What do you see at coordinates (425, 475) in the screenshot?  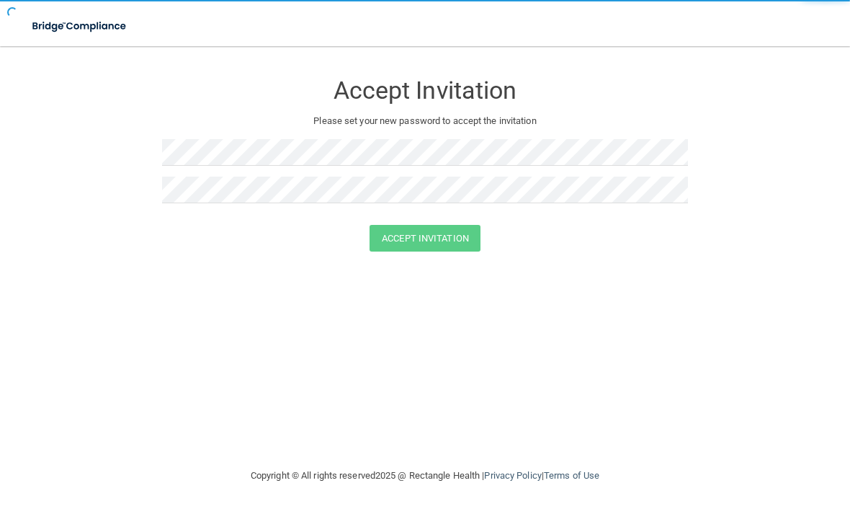 I see `div: Copyright © All rights reserved 2025 @ Rectangle Health | |` at bounding box center [425, 475].